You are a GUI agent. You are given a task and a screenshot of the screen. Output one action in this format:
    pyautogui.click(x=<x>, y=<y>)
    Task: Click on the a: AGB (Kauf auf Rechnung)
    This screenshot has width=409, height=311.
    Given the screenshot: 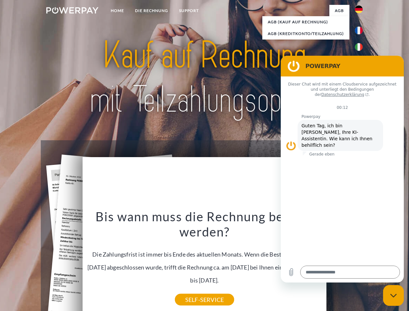 What is the action you would take?
    pyautogui.click(x=306, y=22)
    